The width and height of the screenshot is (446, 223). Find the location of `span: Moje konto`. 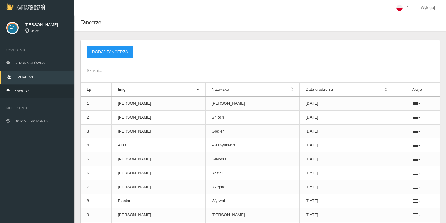

span: Moje konto is located at coordinates (37, 108).